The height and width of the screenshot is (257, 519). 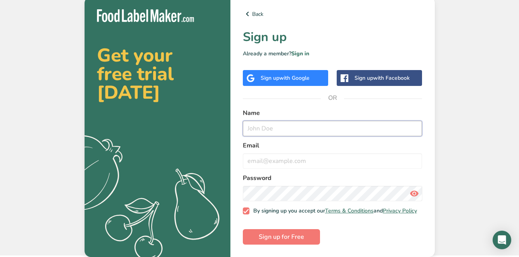 I want to click on a: Sign in, so click(x=300, y=54).